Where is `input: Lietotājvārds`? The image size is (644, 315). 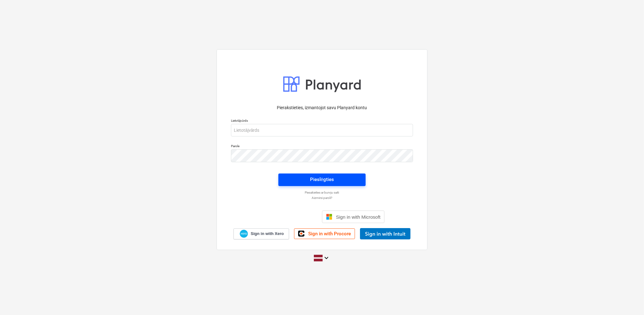
input: Lietotājvārds is located at coordinates (322, 130).